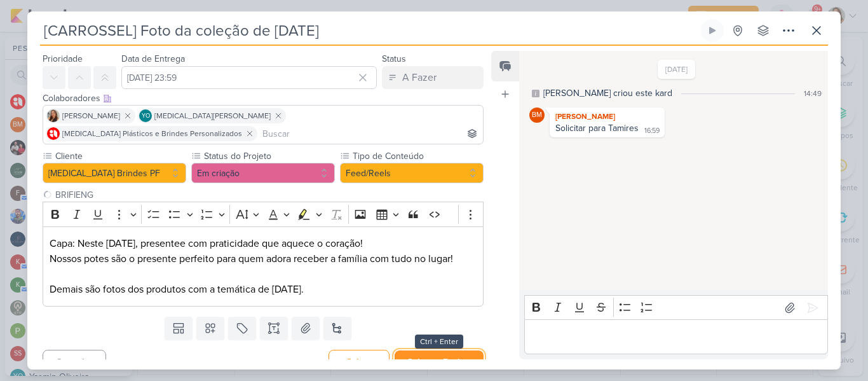 The height and width of the screenshot is (381, 868). What do you see at coordinates (652, 131) in the screenshot?
I see `div: 16:59` at bounding box center [652, 131].